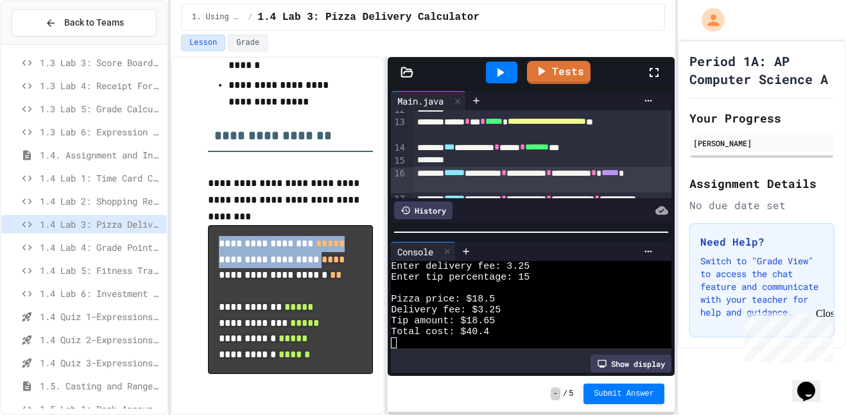 The height and width of the screenshot is (415, 846). I want to click on div: My Account, so click(708, 20).